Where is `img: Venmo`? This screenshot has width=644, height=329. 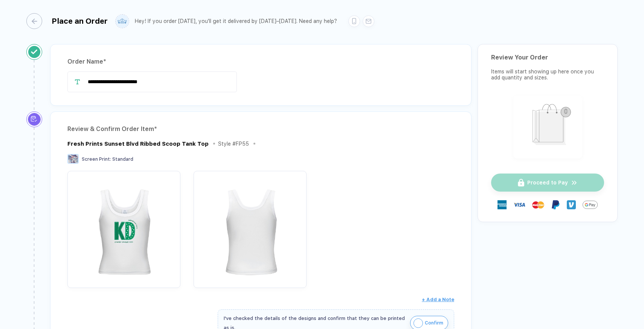 img: Venmo is located at coordinates (571, 205).